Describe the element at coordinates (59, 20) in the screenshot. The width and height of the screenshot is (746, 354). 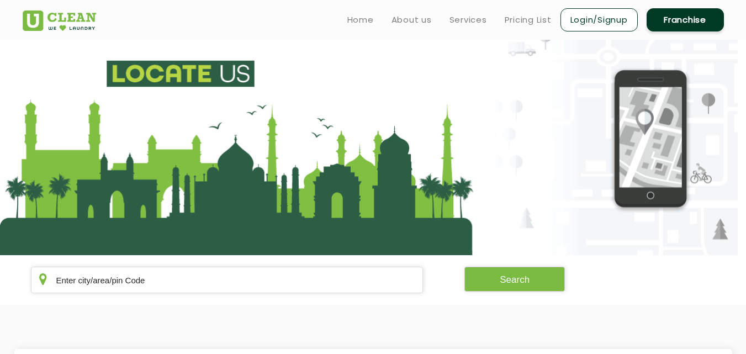
I see `img: UClean Laundry and Dry Cleaning` at that location.